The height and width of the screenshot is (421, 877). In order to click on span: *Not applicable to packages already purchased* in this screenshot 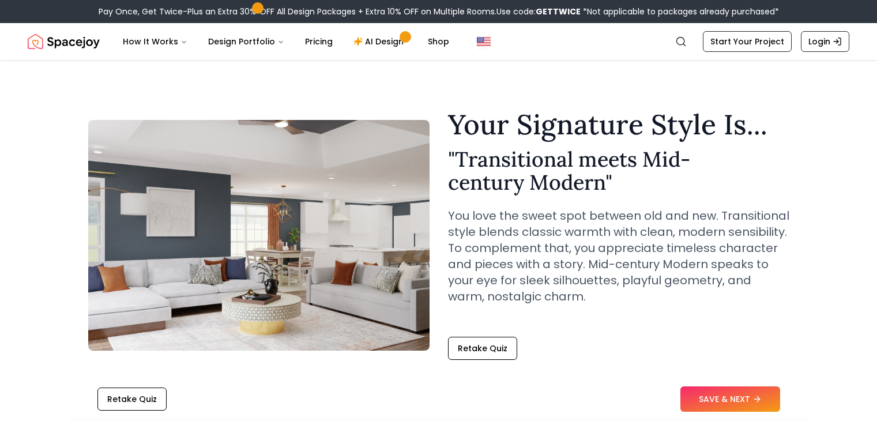, I will do `click(680, 12)`.